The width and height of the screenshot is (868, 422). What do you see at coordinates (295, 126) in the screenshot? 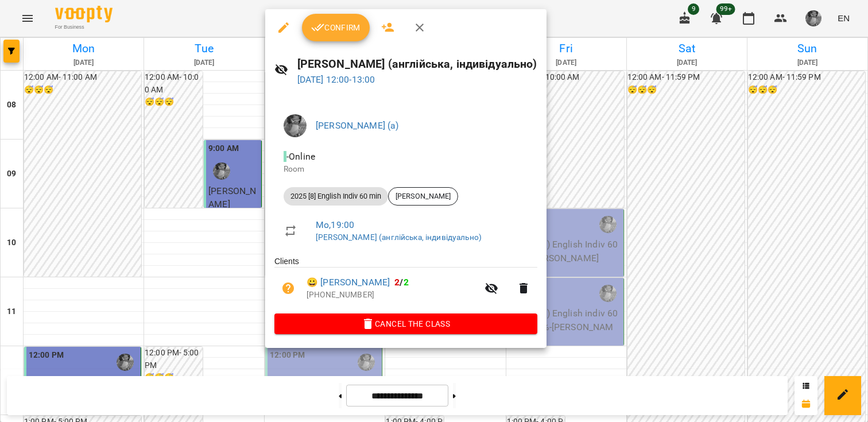
I see `img: d8a229def0a6a8f2afd845e9c03c6922.JPG` at bounding box center [295, 126].